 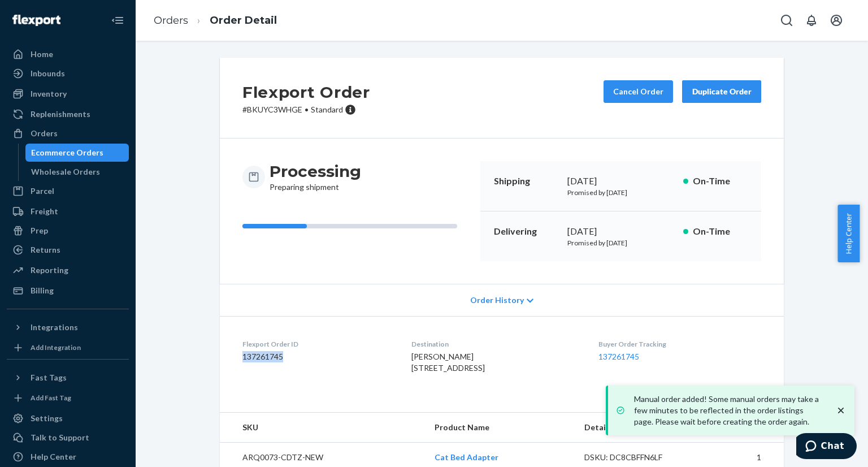 I want to click on div: Settings, so click(x=46, y=419).